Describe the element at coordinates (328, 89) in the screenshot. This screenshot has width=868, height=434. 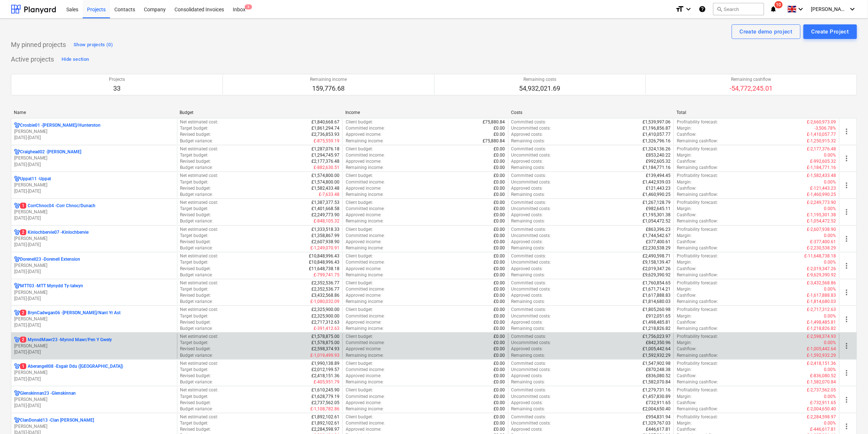
I see `p: 159,776.68` at that location.